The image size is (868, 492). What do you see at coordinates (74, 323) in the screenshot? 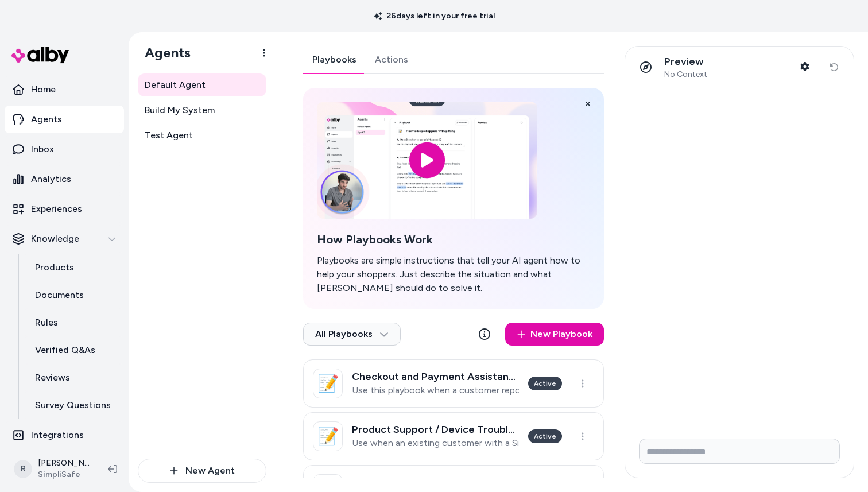
I see `a: Rules` at bounding box center [74, 323].